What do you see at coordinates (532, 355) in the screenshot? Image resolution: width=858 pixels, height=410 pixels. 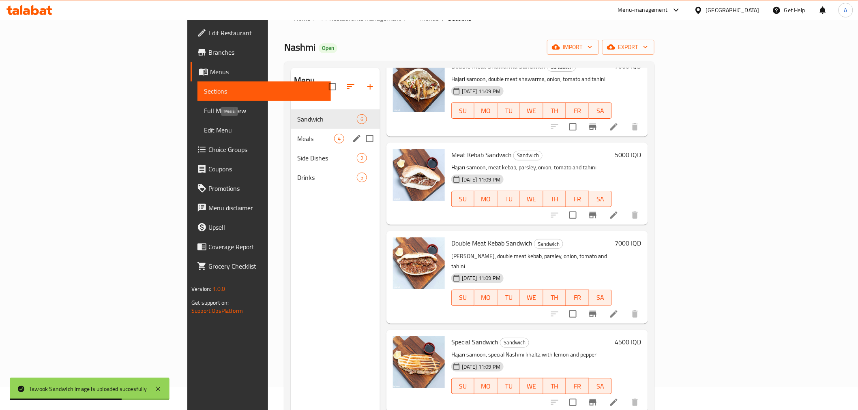 I see `p: Hajari samoon, special Nashmi khalta with lemon and pepper` at bounding box center [532, 355].